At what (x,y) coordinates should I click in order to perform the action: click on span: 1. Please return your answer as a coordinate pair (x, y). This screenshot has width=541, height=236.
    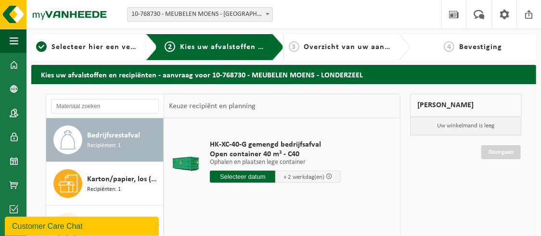
    Looking at the image, I should click on (41, 47).